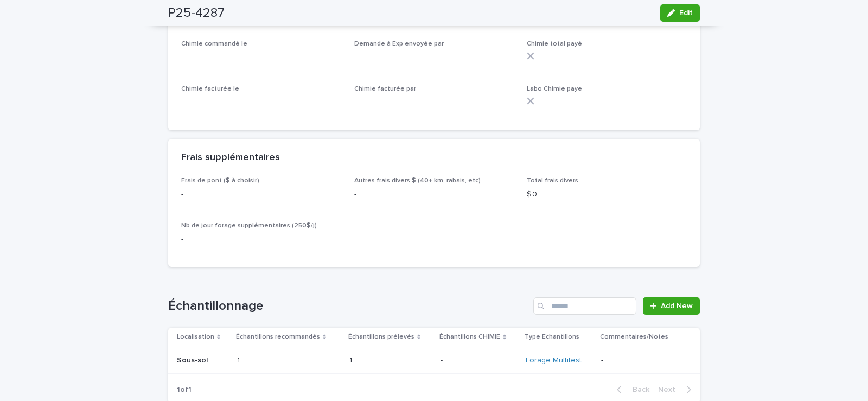  I want to click on span: Next, so click(671, 390).